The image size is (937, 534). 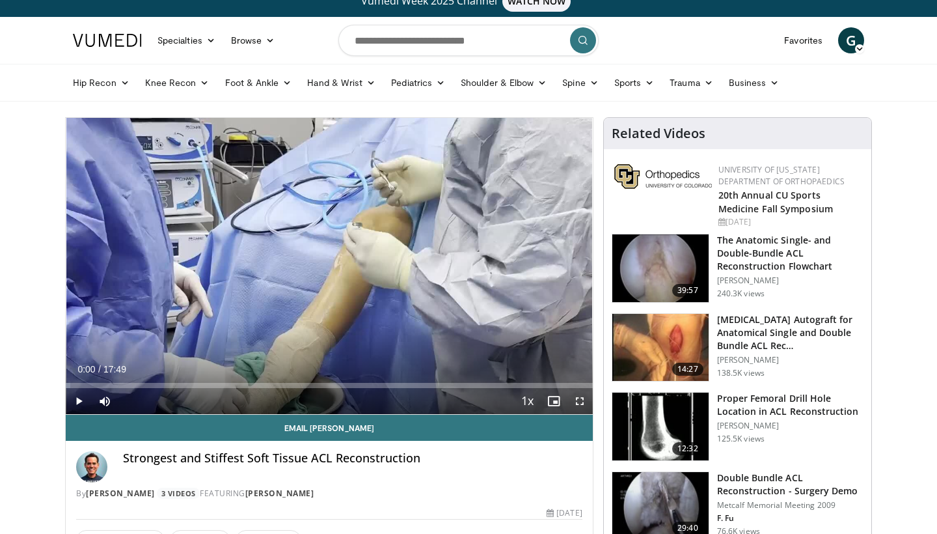 What do you see at coordinates (177, 83) in the screenshot?
I see `a: Knee Recon` at bounding box center [177, 83].